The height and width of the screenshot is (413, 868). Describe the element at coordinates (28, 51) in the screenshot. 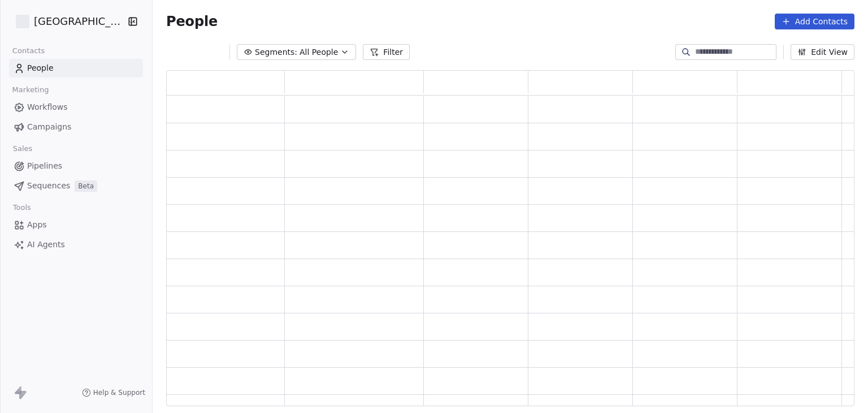

I see `span: Contacts` at that location.